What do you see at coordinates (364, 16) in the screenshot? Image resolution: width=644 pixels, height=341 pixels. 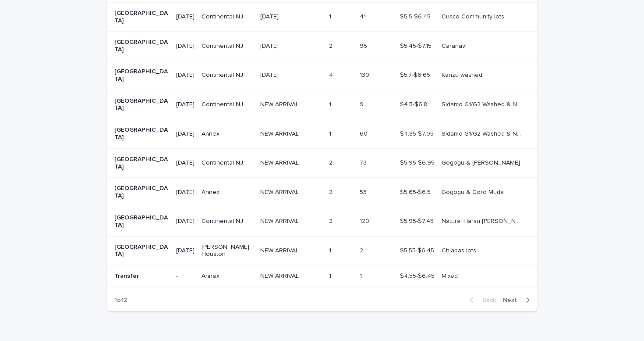 I see `p: 41` at bounding box center [364, 16].